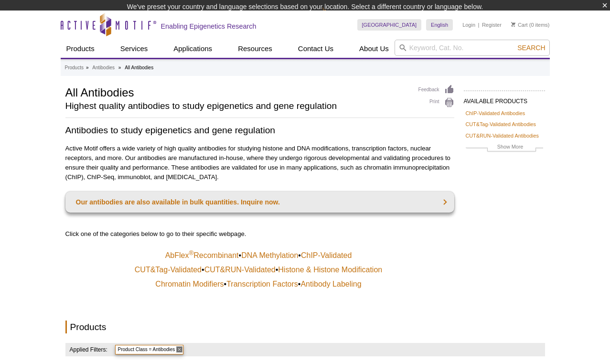  What do you see at coordinates (335, 18) in the screenshot?
I see `img: Change Here` at bounding box center [335, 18].